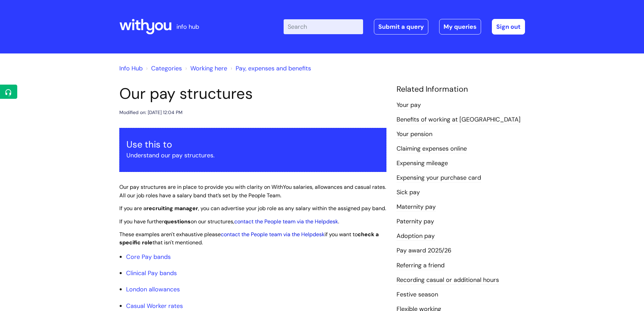  I want to click on span: If you are a , you can advertise your job role as any salary within the assigned pay band., so click(252, 208).